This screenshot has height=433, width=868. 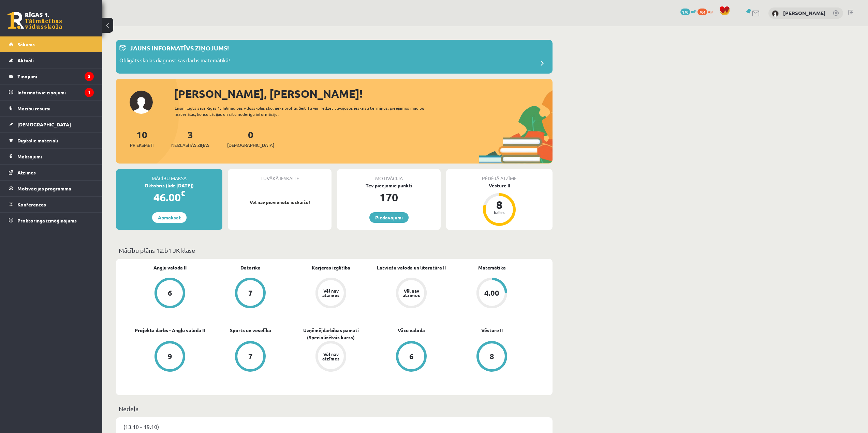 What do you see at coordinates (27, 172) in the screenshot?
I see `span: Atzīmes` at bounding box center [27, 172].